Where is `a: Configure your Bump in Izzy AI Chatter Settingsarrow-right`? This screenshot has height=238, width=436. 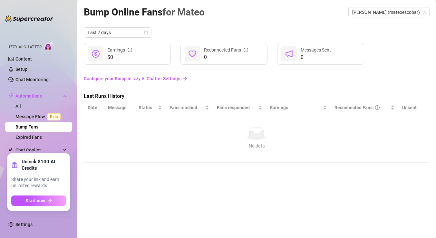
a: Configure your Bump in Izzy AI Chatter Settingsarrow-right is located at coordinates (256, 79).